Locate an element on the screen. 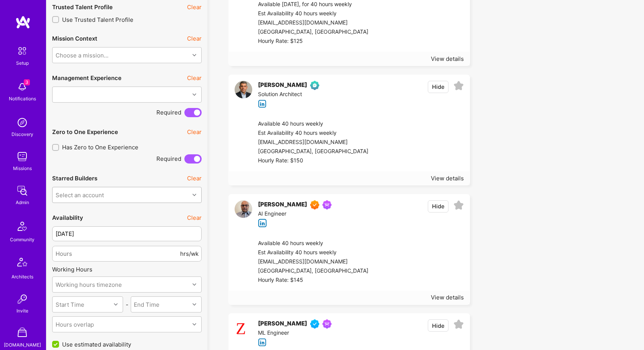 The image size is (644, 350). img: A Store is located at coordinates (22, 333).